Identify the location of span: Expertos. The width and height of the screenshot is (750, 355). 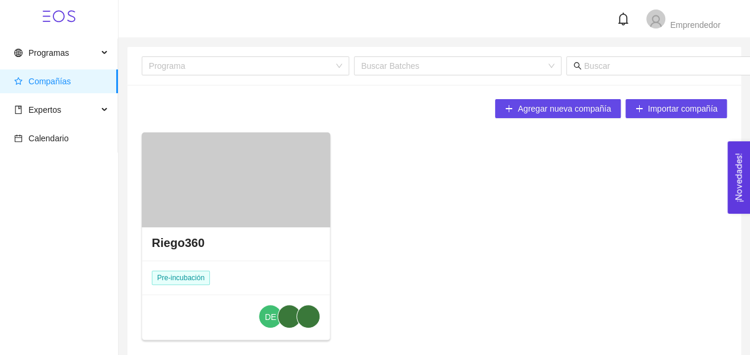
(44, 110).